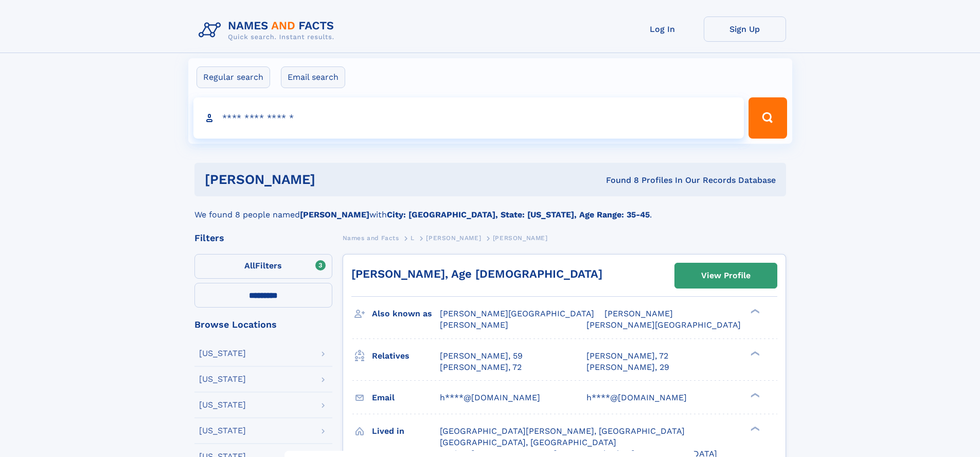 The height and width of the screenshot is (457, 980). What do you see at coordinates (726, 275) in the screenshot?
I see `a: View Profile` at bounding box center [726, 275].